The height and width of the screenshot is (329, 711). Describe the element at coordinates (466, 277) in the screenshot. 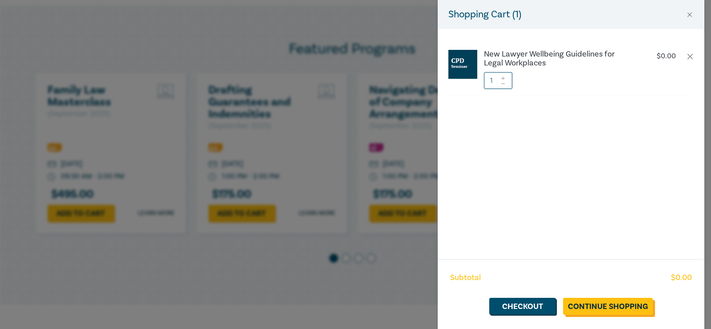

I see `span: Subtotal` at that location.